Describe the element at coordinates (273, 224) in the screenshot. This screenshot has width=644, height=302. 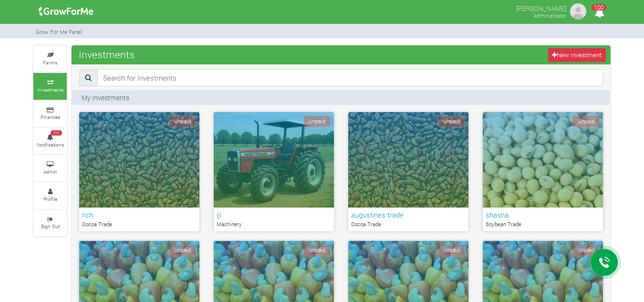
I see `p: Machinery` at that location.